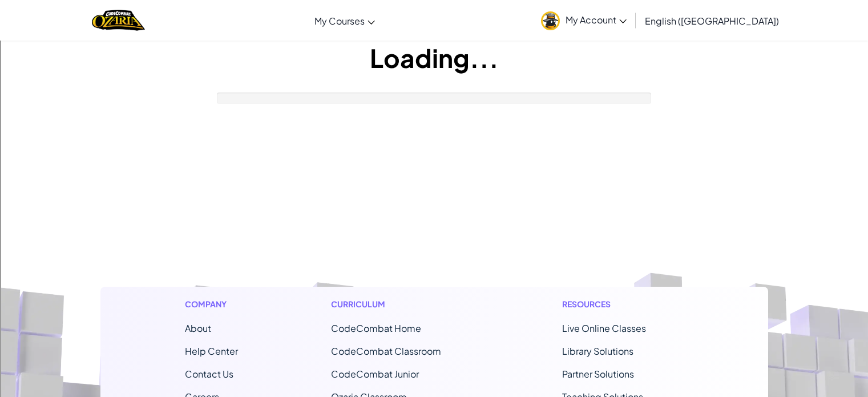 This screenshot has height=397, width=868. I want to click on a: My Account, so click(584, 20).